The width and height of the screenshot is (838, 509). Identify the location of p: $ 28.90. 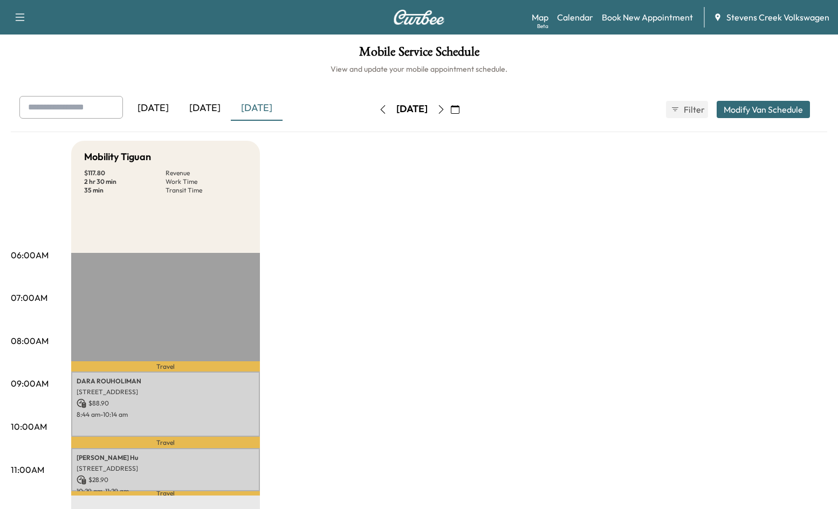
(166, 480).